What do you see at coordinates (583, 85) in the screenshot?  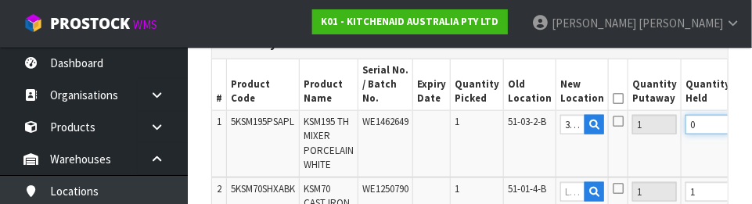 I see `th: New Location` at bounding box center [583, 85].